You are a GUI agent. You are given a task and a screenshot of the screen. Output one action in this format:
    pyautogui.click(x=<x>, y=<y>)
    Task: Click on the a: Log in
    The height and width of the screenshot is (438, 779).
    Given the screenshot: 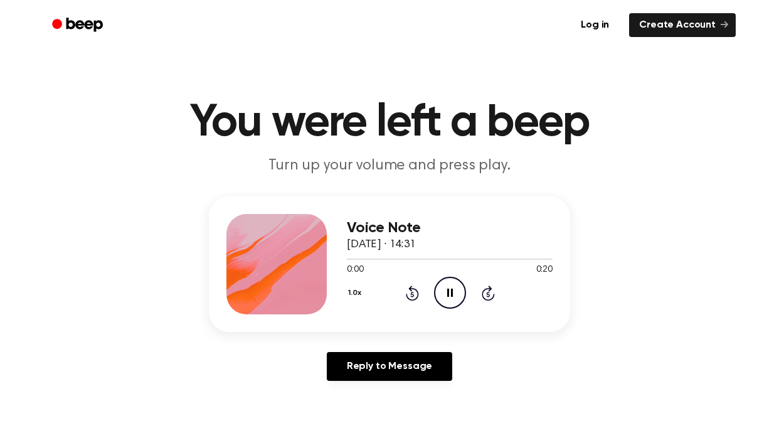 What is the action you would take?
    pyautogui.click(x=595, y=25)
    